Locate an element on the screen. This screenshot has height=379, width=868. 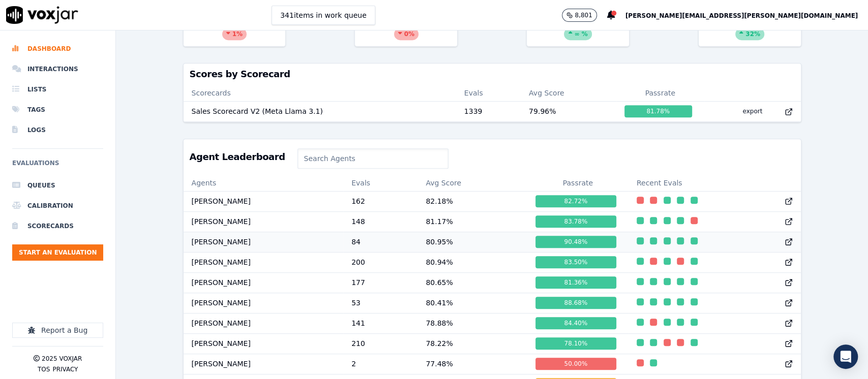
div: 84.40 % is located at coordinates (576, 323).